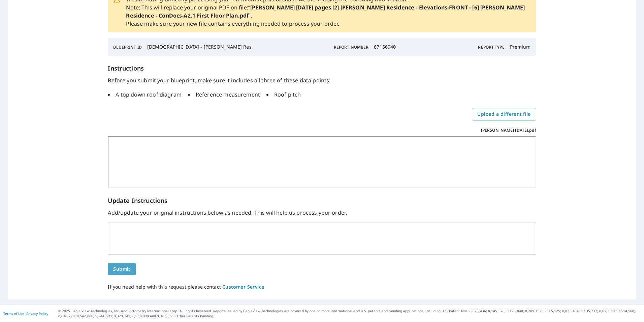 This screenshot has height=322, width=644. Describe the element at coordinates (322, 80) in the screenshot. I see `p: Before you submit your blueprint, make sure it includes all three of these data points:` at that location.